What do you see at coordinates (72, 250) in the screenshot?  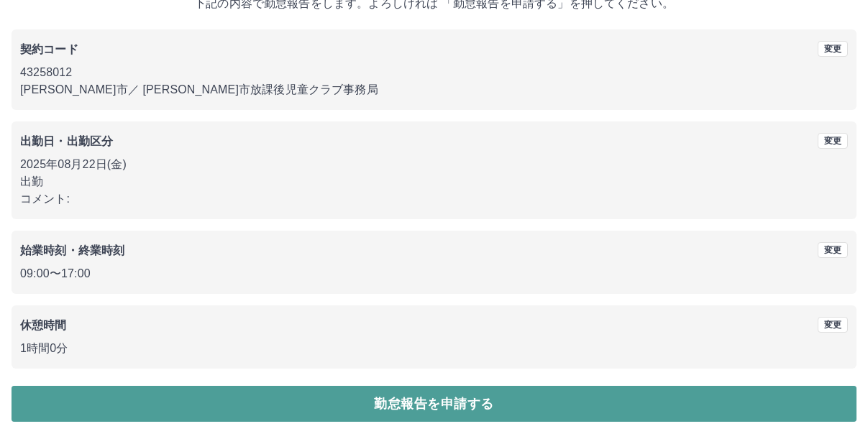 I see `b: 始業時刻・終業時刻` at bounding box center [72, 250].